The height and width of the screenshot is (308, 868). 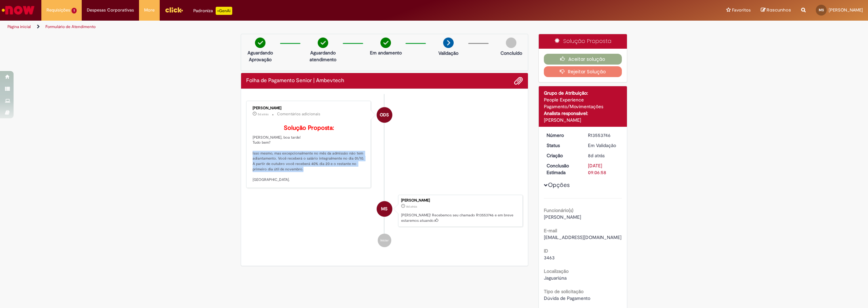 What do you see at coordinates (385, 116) in the screenshot?
I see `span: ODS` at bounding box center [385, 116].